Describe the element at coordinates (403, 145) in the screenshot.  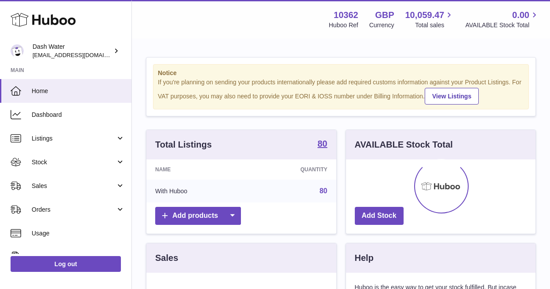
I see `h3: AVAILABLE Stock Total` at that location.